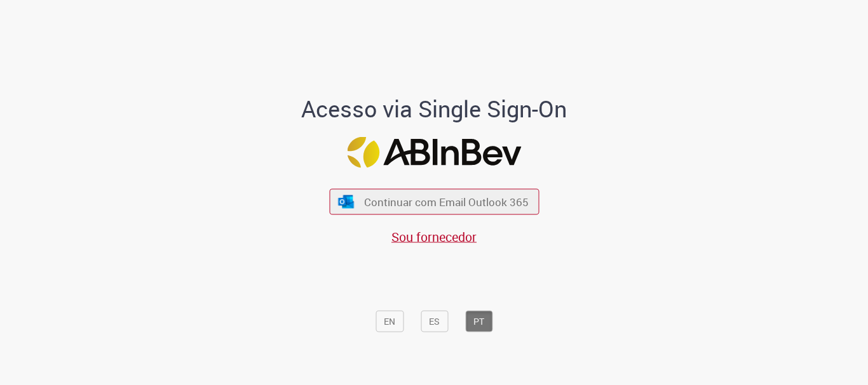 The height and width of the screenshot is (385, 868). I want to click on button: PT, so click(478, 322).